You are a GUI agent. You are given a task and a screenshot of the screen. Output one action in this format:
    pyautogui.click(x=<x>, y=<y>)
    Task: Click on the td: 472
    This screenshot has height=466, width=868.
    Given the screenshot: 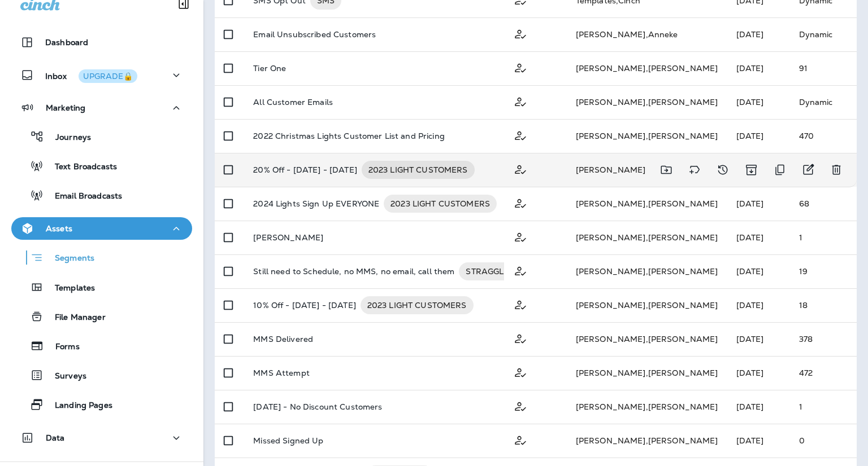 What is the action you would take?
    pyautogui.click(x=823, y=373)
    